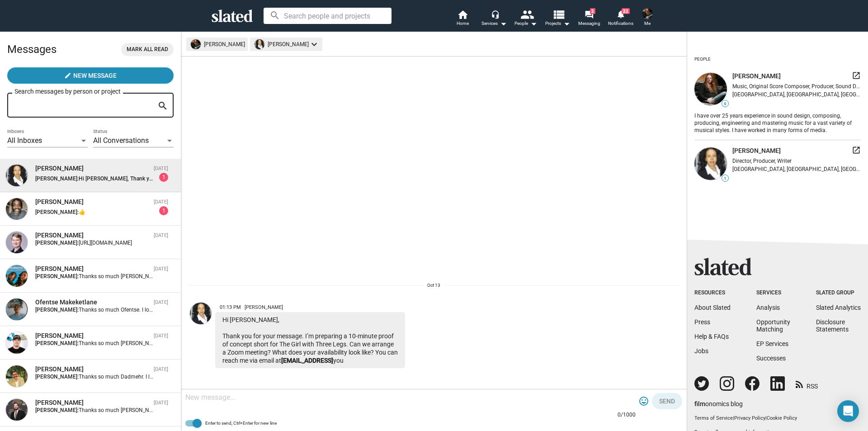  I want to click on div: People, so click(526, 23).